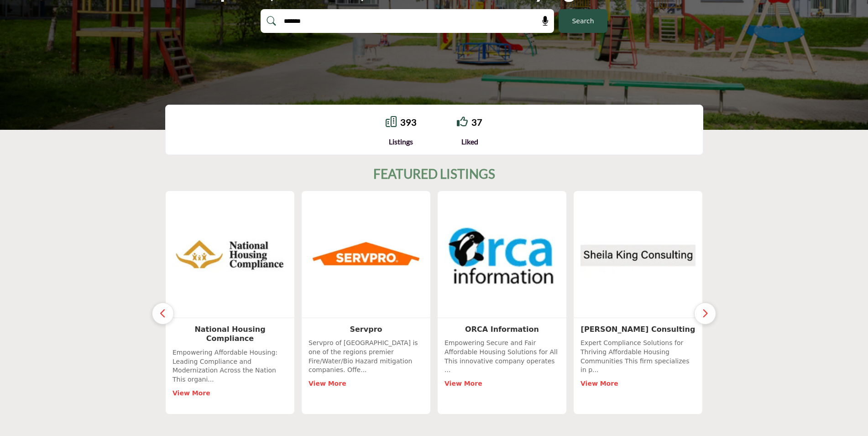 This screenshot has height=436, width=868. Describe the element at coordinates (229, 334) in the screenshot. I see `a: National Housing Compliance` at that location.